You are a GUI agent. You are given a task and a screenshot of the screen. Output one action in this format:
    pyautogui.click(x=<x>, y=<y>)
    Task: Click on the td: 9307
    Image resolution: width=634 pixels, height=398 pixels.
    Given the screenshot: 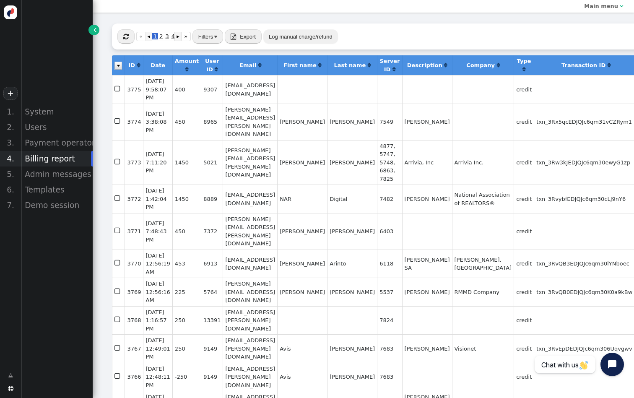 What is the action you would take?
    pyautogui.click(x=212, y=89)
    